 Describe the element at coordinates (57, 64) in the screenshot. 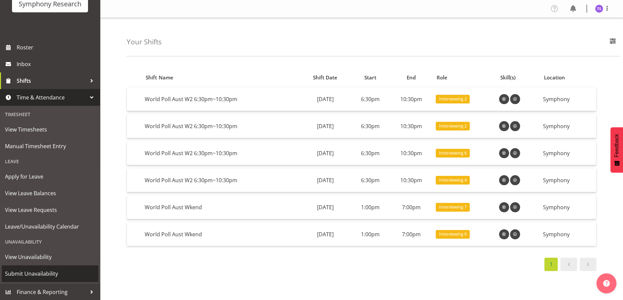

I see `span: Inbox` at that location.